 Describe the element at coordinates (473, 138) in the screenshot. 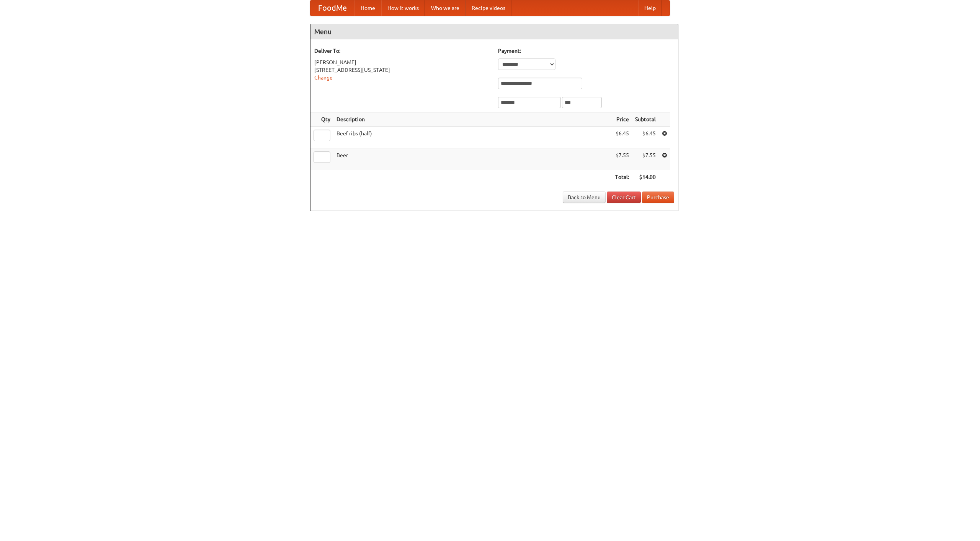

I see `td: Beef ribs (half)` at that location.